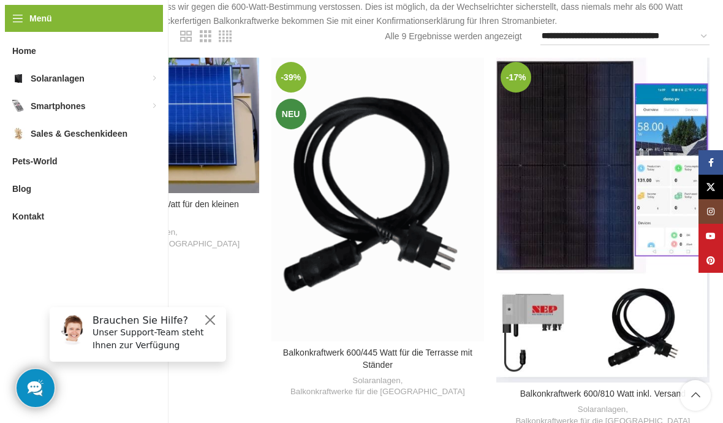 The image size is (723, 423). What do you see at coordinates (291, 77) in the screenshot?
I see `span: -39%` at bounding box center [291, 77].